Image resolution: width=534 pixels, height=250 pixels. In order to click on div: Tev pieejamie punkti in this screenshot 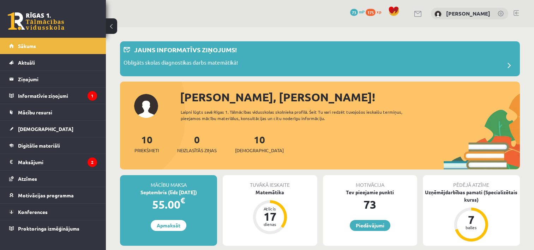, I will do `click(370, 192)`.